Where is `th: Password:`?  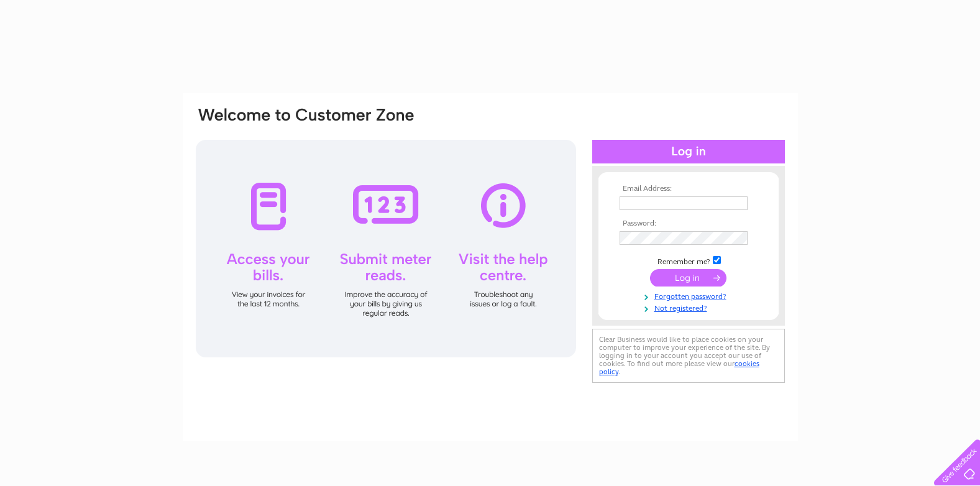 th: Password: is located at coordinates (688, 224).